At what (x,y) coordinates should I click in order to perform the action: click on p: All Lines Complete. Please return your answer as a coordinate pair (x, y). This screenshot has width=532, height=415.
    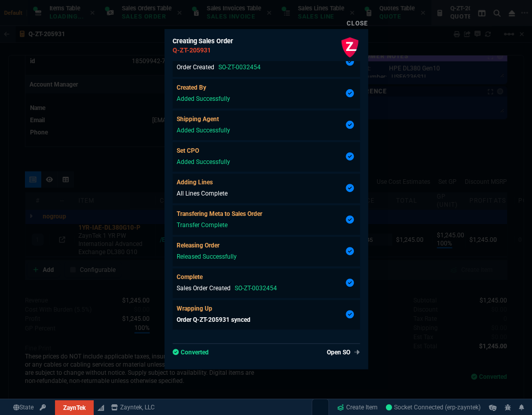
    Looking at the image, I should click on (202, 194).